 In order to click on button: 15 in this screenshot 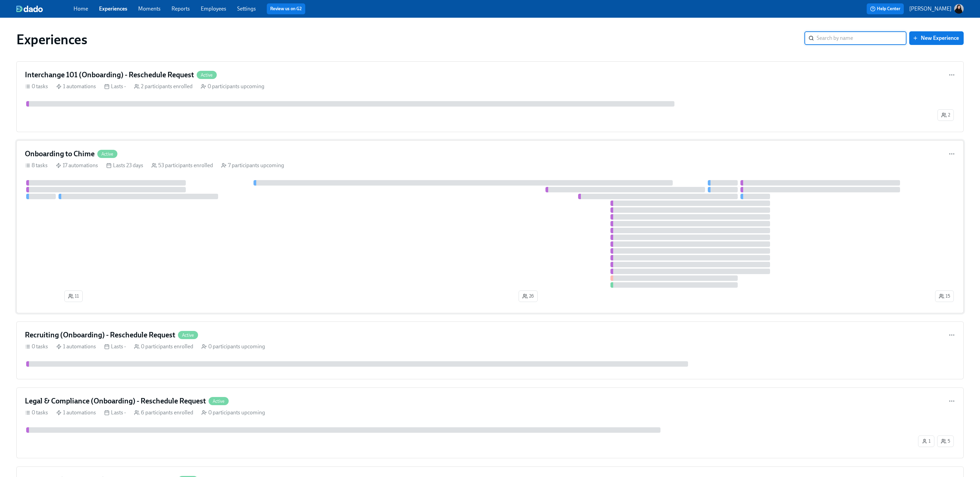, I will do `click(944, 296)`.